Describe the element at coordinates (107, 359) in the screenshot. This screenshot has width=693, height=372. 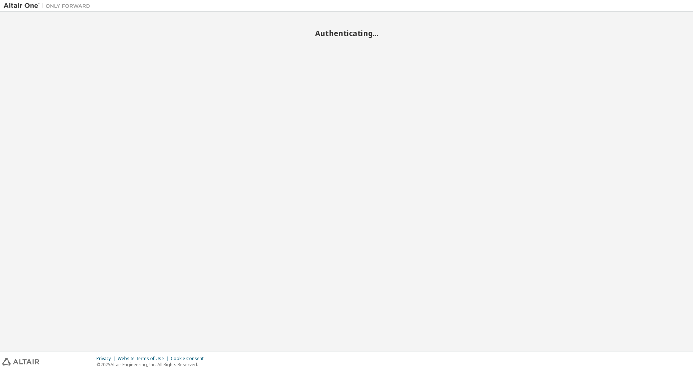
I see `div: Privacy` at that location.